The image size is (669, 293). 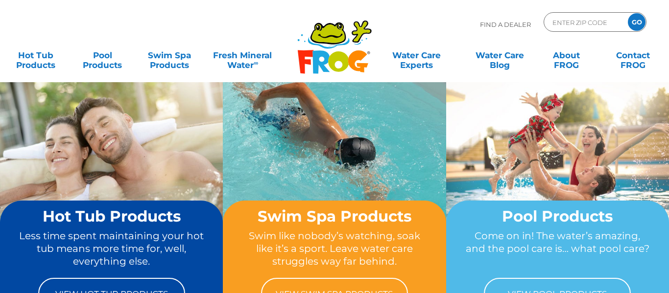 I want to click on a: ContactFROG, so click(x=633, y=55).